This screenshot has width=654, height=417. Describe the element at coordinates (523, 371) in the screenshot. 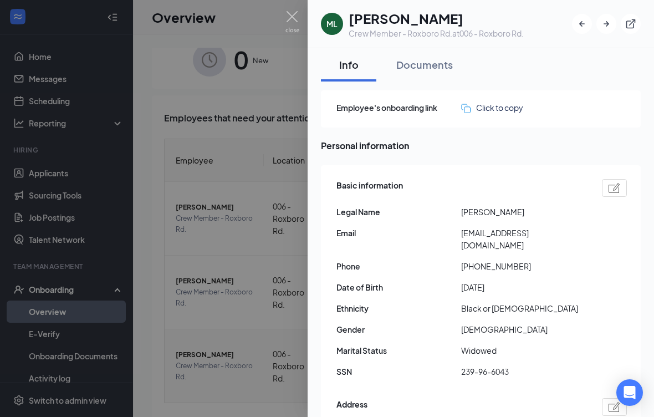

I see `span: 239-96-6043` at that location.